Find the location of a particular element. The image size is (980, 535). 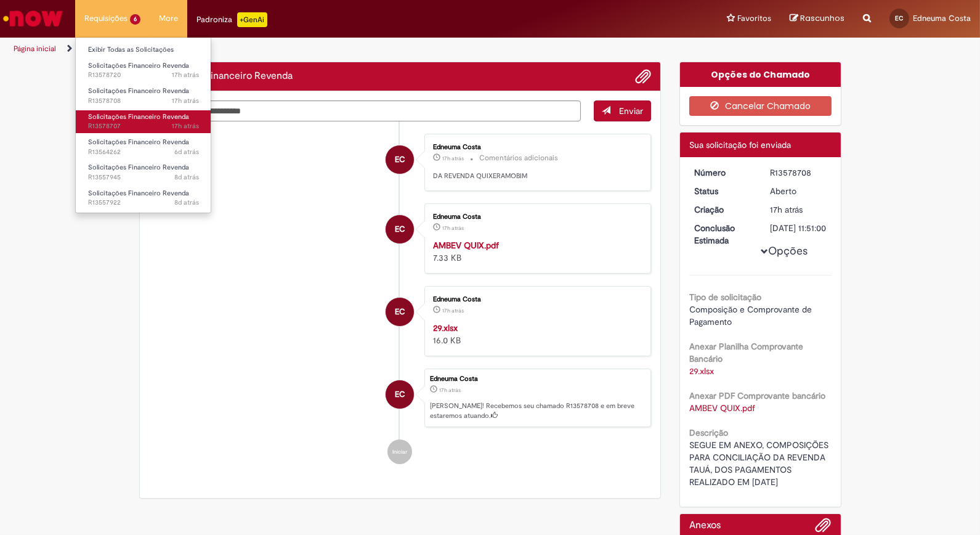

a: Aberto R13578720 : Solicitações Financeiro Revenda is located at coordinates (143, 70).